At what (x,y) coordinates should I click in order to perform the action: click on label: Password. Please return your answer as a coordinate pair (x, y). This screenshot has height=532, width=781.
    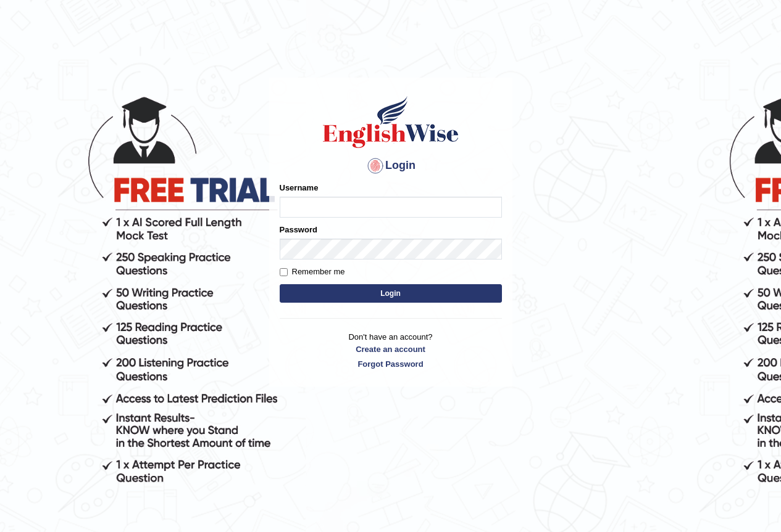
    Looking at the image, I should click on (298, 229).